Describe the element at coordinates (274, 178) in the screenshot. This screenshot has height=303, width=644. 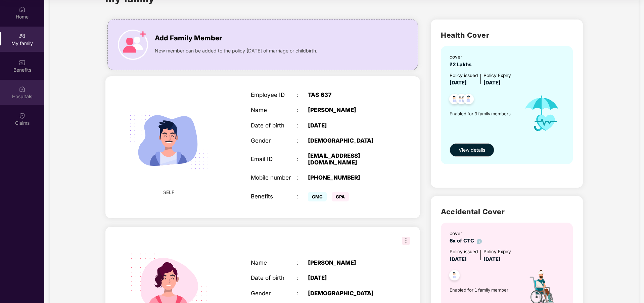
I see `div: Mobile number` at that location.